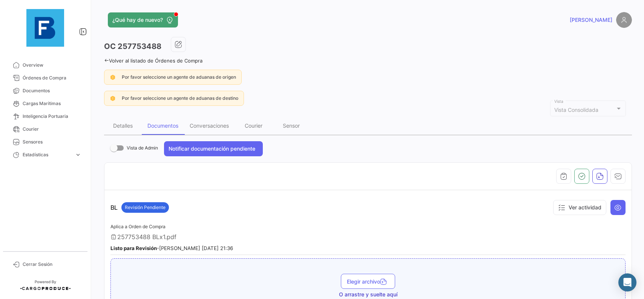 The width and height of the screenshot is (644, 299). I want to click on img: placeholder-user.png, so click(624, 20).